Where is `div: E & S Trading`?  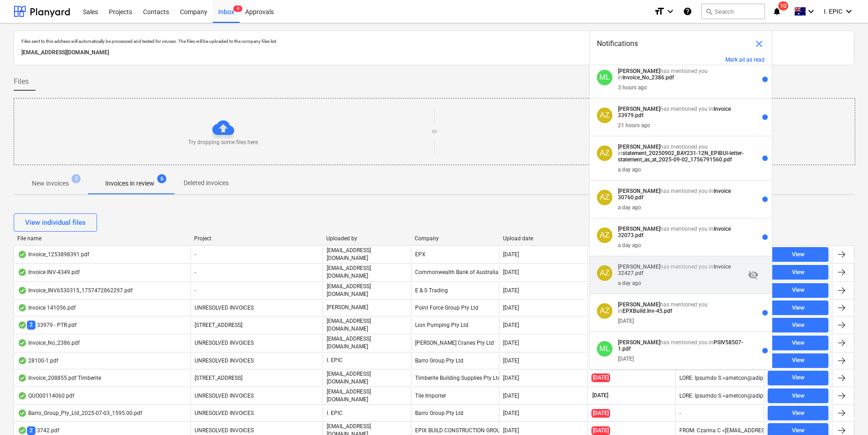 div: E & S Trading is located at coordinates (456, 290).